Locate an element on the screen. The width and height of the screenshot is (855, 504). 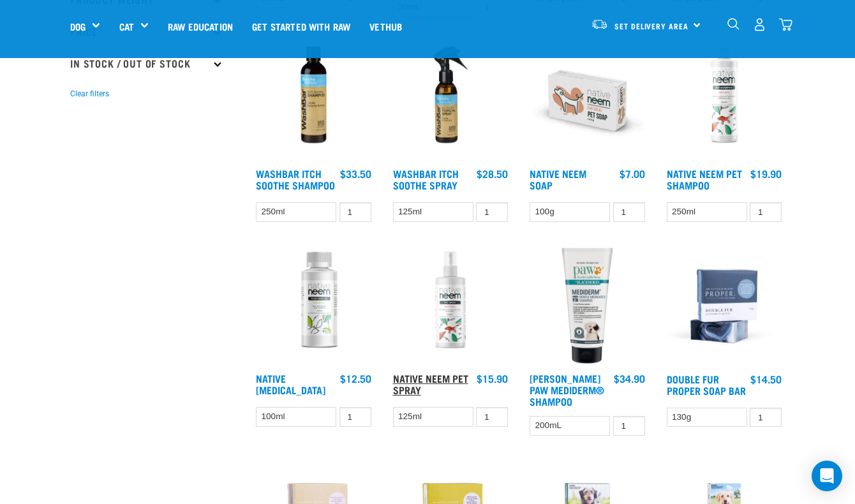
img: van-moving.png is located at coordinates (599, 24).